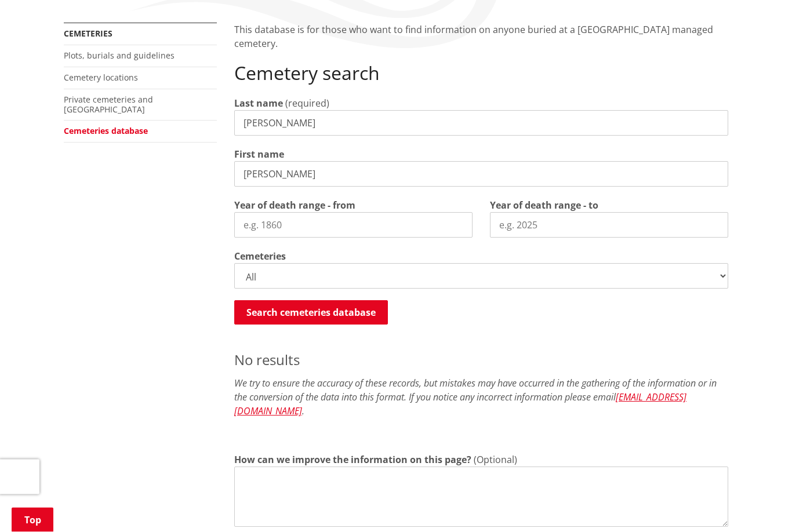  I want to click on button: Search cemeteries database, so click(311, 313).